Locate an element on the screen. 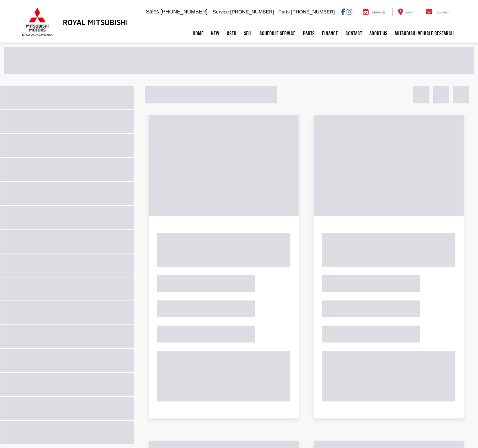 This screenshot has height=448, width=478. a: Used is located at coordinates (232, 33).